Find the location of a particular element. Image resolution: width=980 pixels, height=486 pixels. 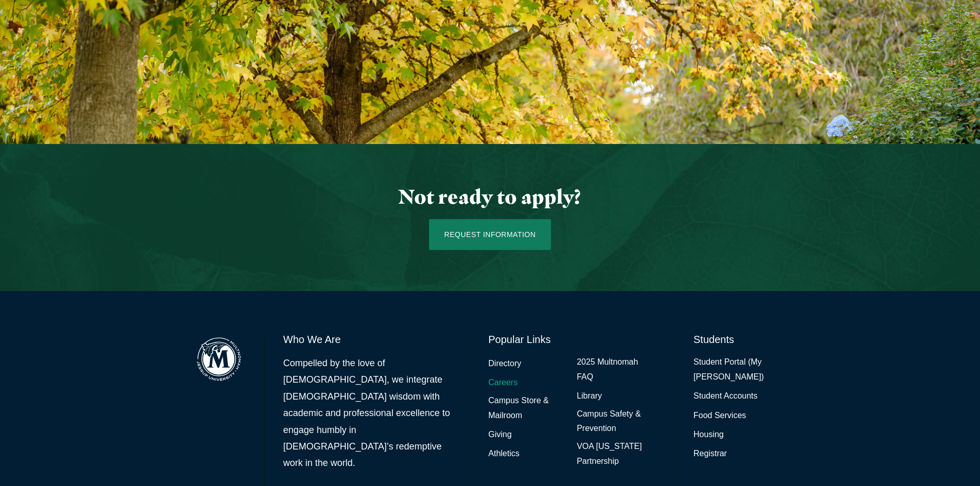

a: Careers is located at coordinates (503, 382).